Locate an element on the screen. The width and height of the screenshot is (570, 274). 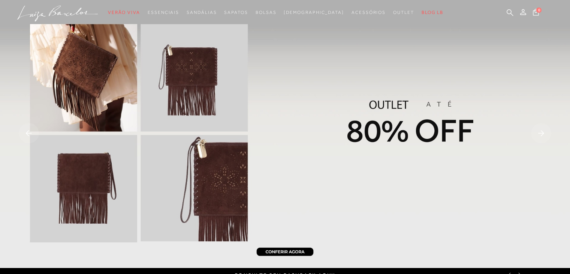
span: Sapatos is located at coordinates (236, 12).